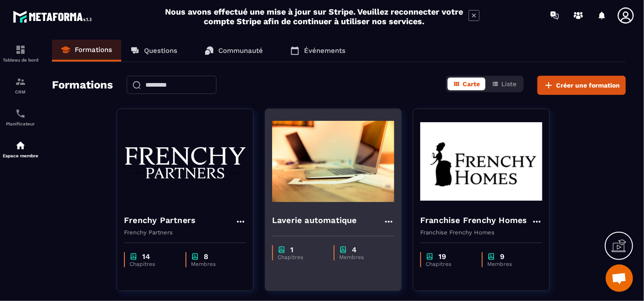  I want to click on button: Créer une formation, so click(582, 85).